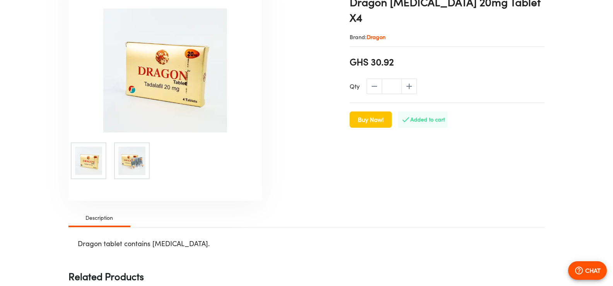 This screenshot has width=613, height=286. Describe the element at coordinates (376, 37) in the screenshot. I see `span: Dragon` at that location.